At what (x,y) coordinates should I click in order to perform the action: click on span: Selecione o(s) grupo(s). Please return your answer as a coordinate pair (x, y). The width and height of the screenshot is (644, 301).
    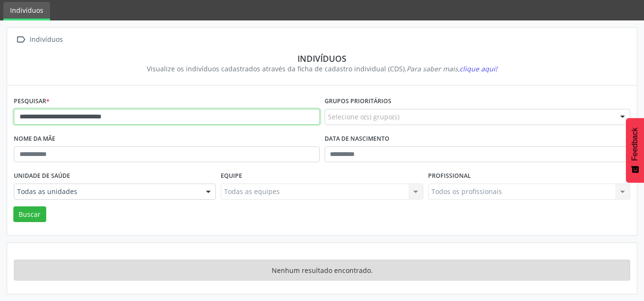
    Looking at the image, I should click on (364, 117).